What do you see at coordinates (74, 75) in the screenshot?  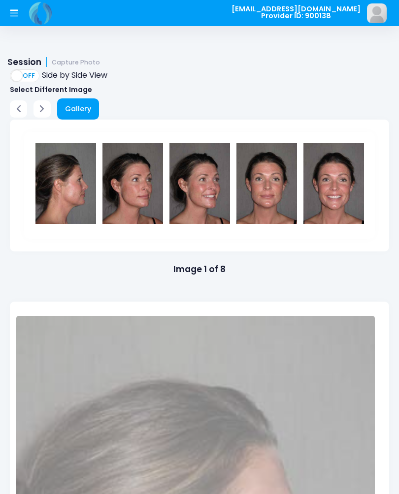 I see `span: Side by Side View` at bounding box center [74, 75].